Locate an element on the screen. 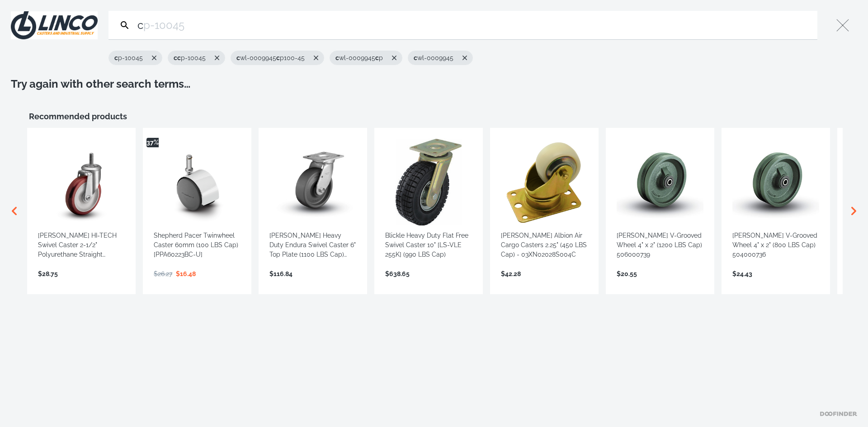  button: Remove suggestion: cwl-0009945 cp is located at coordinates (395, 58).